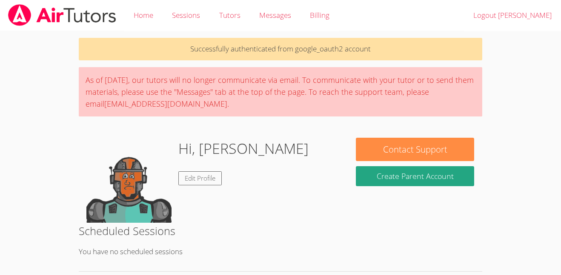 This screenshot has width=561, height=275. What do you see at coordinates (62, 15) in the screenshot?
I see `img: airtutors_banner-c4298cdbf04f3fff15de1276eac7730deb9818008684d7c2e4769d2f7ddbe033.png` at bounding box center [62, 15].